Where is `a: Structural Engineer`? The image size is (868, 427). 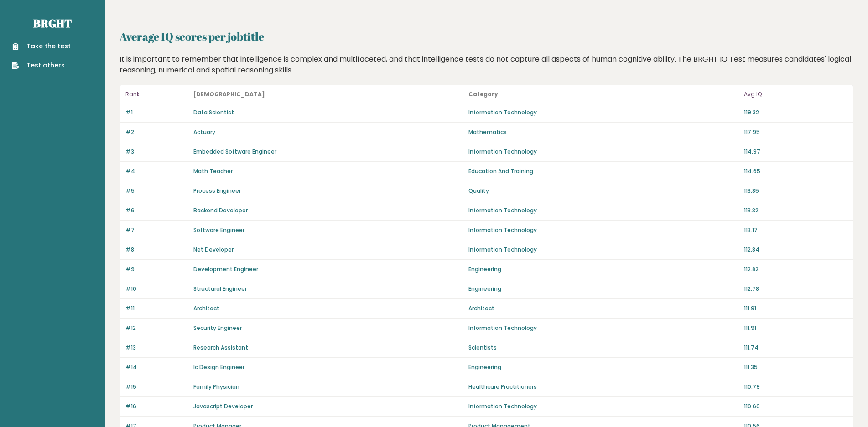
a: Structural Engineer is located at coordinates (220, 288).